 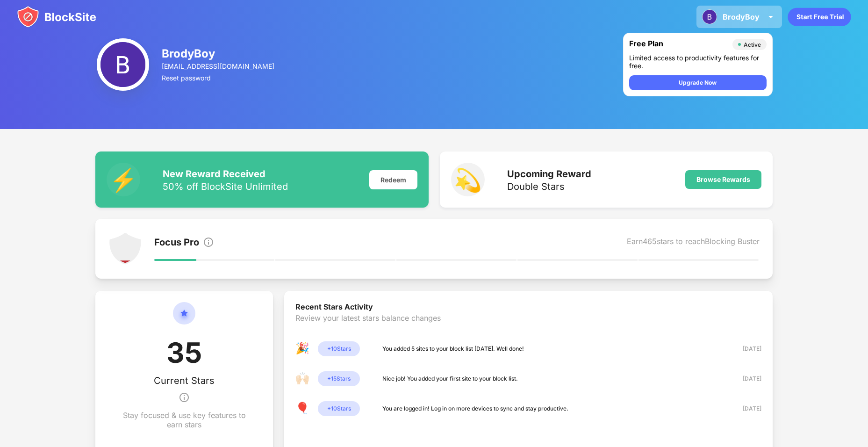 I want to click on div: You are logged in! Log in on more devices to sync and stay productive., so click(x=475, y=409).